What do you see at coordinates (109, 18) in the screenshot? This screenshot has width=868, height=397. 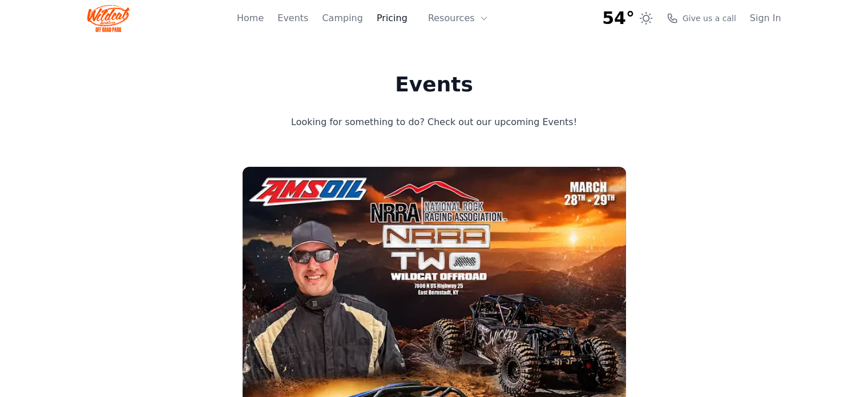 I see `img: Wildcat Logo` at bounding box center [109, 18].